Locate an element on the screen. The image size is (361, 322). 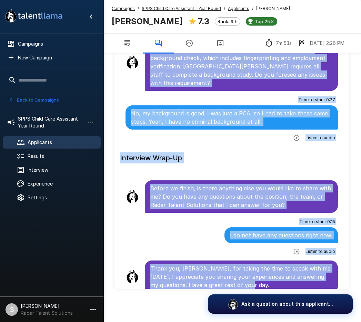
u: SPPS Child Care Assistant - Year Round is located at coordinates (182, 8).